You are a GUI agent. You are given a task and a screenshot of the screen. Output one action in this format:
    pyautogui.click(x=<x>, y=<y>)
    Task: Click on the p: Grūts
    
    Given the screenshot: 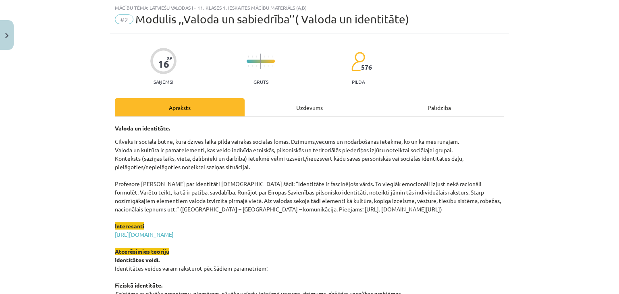 What is the action you would take?
    pyautogui.click(x=261, y=82)
    